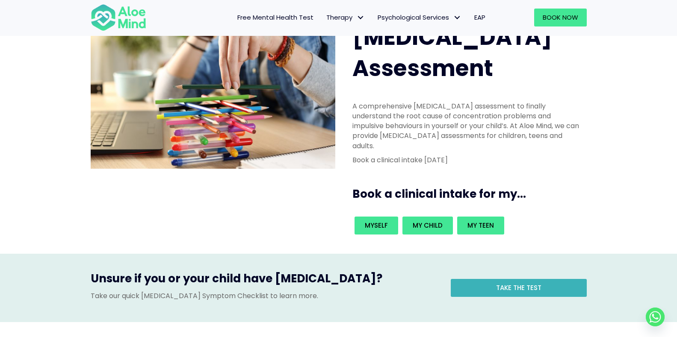 The image size is (677, 337). I want to click on a: Psychological ServicesPsychological Services: submenu, so click(419, 18).